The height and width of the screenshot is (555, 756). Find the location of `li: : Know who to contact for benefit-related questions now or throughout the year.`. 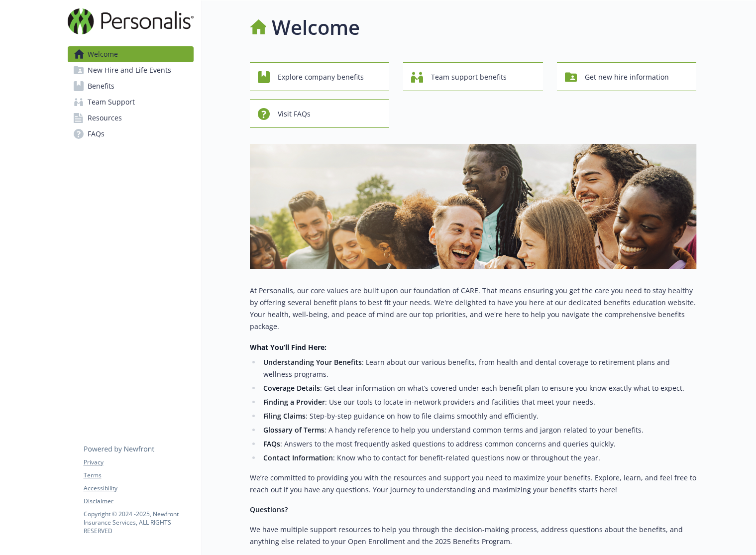

li: : Know who to contact for benefit-related questions now or throughout the year. is located at coordinates (479, 458).